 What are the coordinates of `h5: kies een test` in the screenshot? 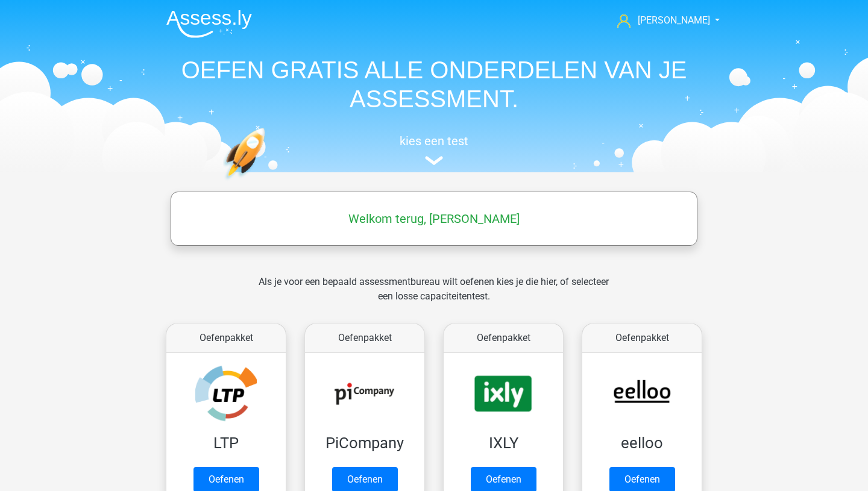 It's located at (434, 141).